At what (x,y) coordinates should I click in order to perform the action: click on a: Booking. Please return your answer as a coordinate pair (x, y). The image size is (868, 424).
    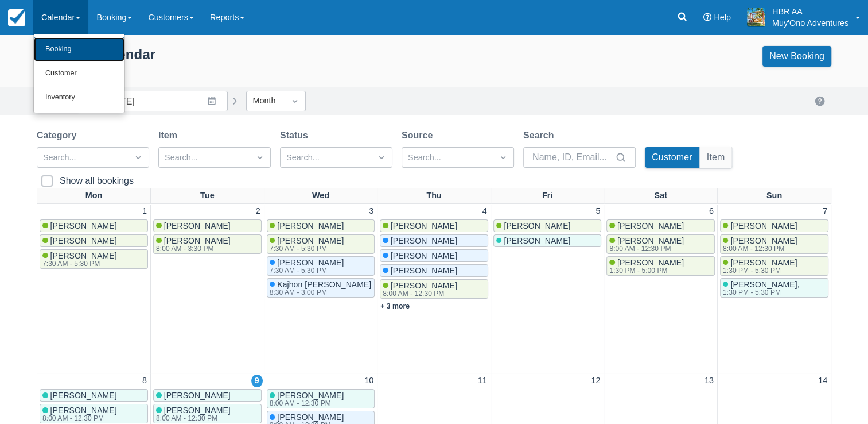
    Looking at the image, I should click on (79, 50).